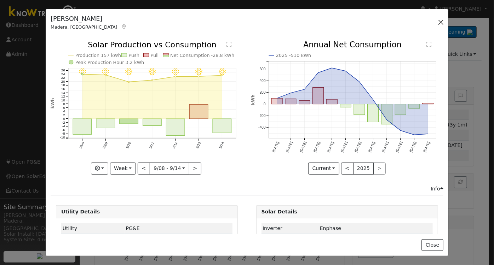  I want to click on text: 9/10, so click(128, 145).